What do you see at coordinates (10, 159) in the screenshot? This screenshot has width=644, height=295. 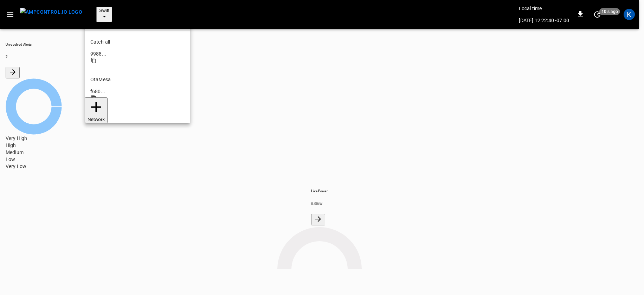 I see `span: Low` at bounding box center [10, 159].